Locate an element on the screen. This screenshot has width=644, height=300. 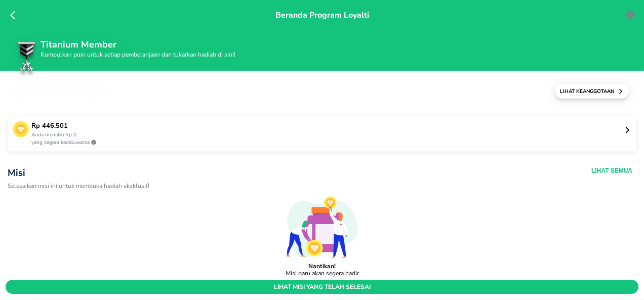
p: Lihat Keanggotaan is located at coordinates (589, 91).